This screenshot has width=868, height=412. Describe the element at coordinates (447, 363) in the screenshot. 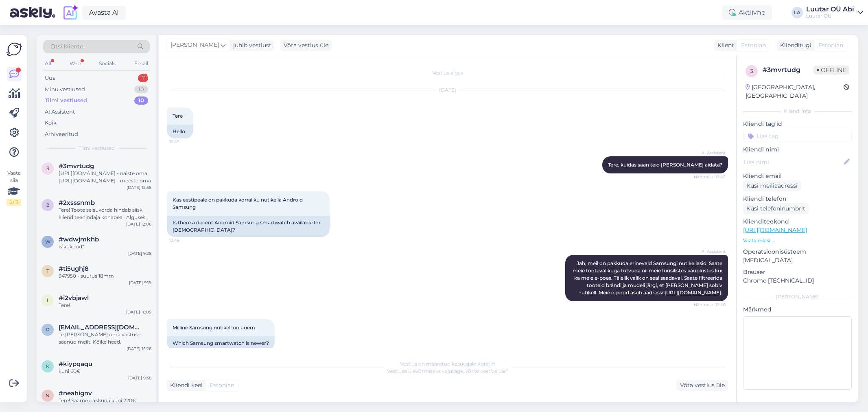

I see `span: Vestlus on määratud kasutajale Kerstin` at that location.